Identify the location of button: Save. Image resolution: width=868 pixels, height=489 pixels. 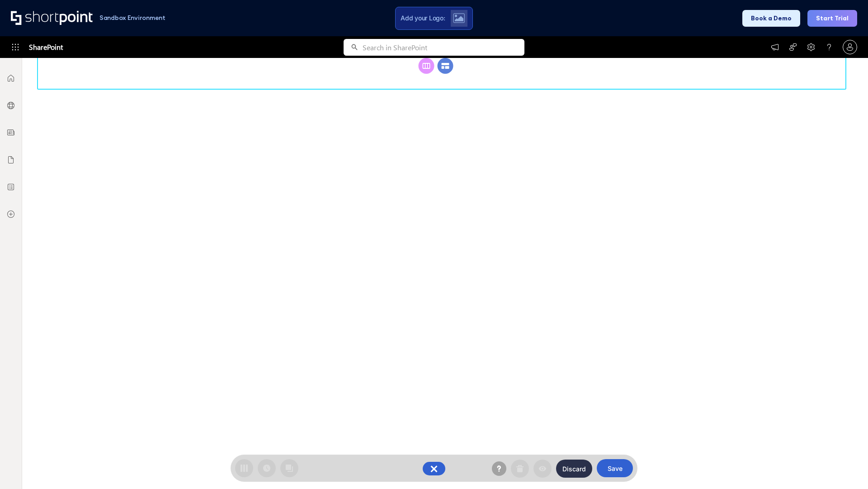
(615, 468).